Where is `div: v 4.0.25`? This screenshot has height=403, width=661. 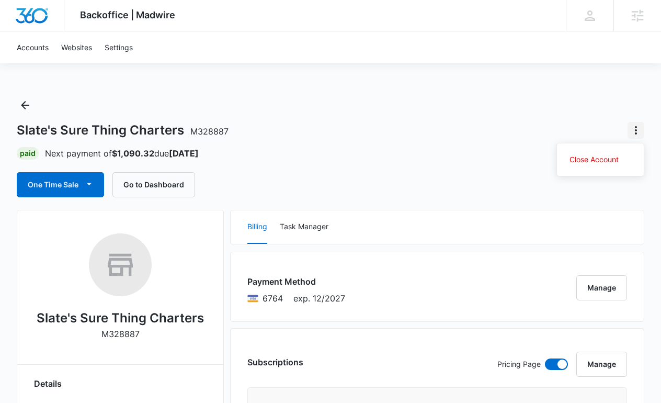
div: v 4.0.25 is located at coordinates (40, 21).